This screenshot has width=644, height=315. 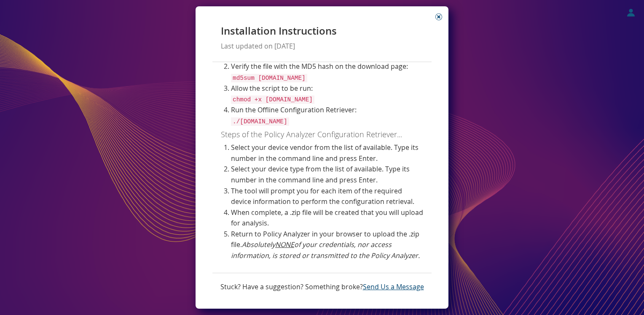 I want to click on a: Send Us a Message, so click(x=394, y=287).